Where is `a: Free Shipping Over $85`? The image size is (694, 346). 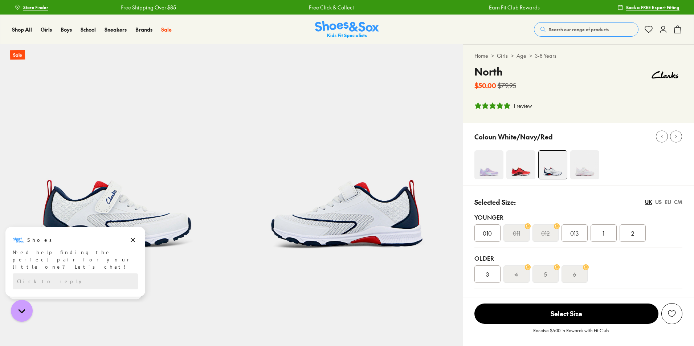
a: Free Shipping Over $85 is located at coordinates (148, 7).